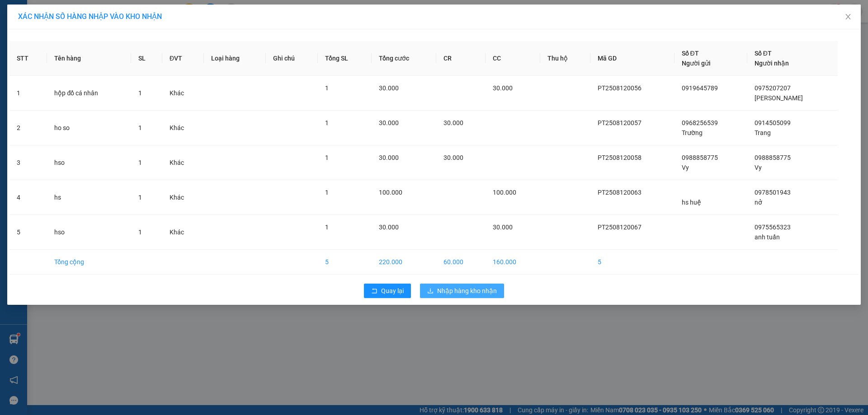  Describe the element at coordinates (89, 58) in the screenshot. I see `th: Tên hàng` at that location.